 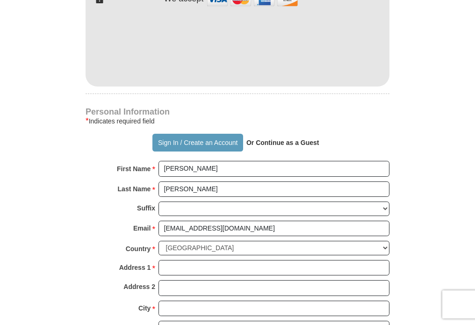 I want to click on strong: Suffix, so click(x=146, y=208).